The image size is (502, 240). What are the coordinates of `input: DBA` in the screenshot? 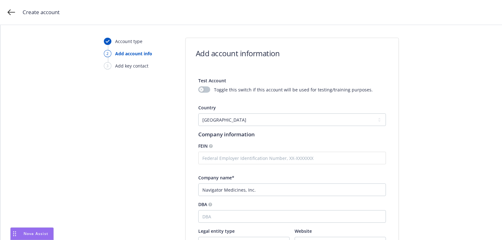 It's located at (292, 216).